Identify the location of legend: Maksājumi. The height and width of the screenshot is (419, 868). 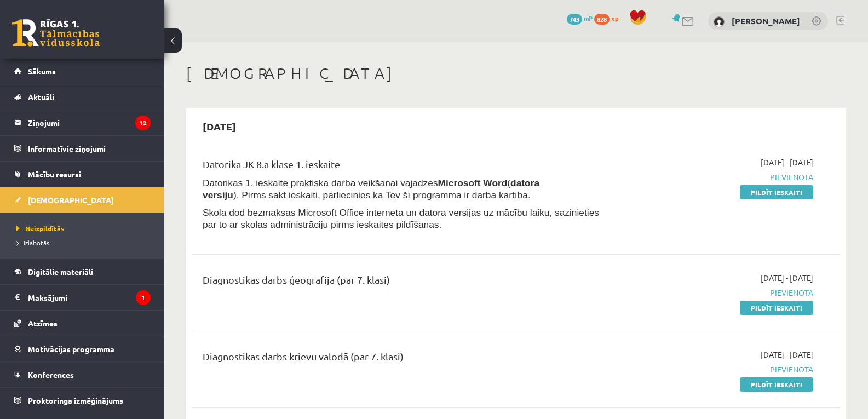
(89, 298).